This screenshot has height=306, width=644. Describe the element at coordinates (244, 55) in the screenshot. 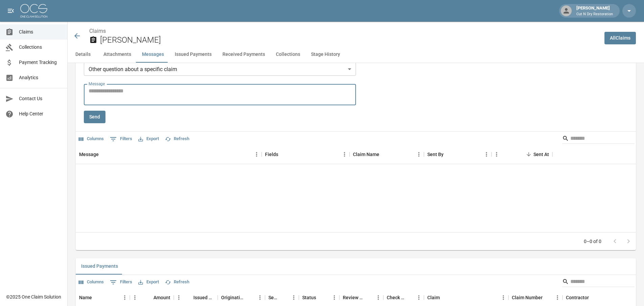

I see `button: Received Payments` at that location.